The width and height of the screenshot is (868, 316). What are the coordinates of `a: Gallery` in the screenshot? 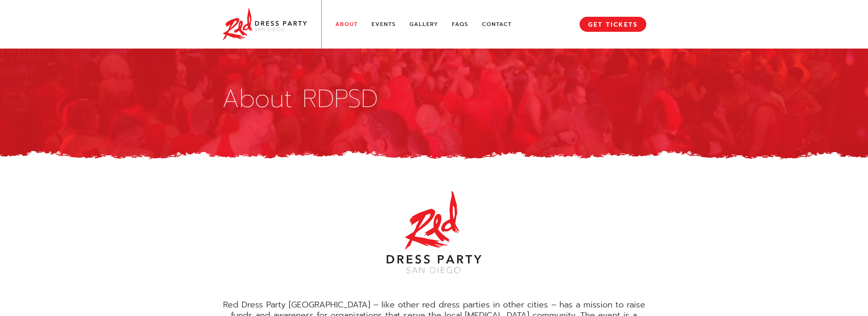 It's located at (424, 24).